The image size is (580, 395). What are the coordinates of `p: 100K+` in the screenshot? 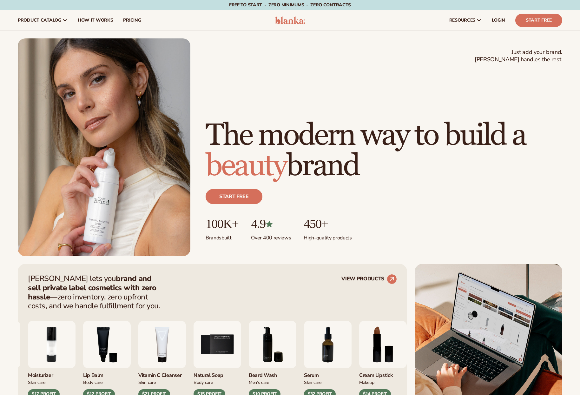 It's located at (222, 224).